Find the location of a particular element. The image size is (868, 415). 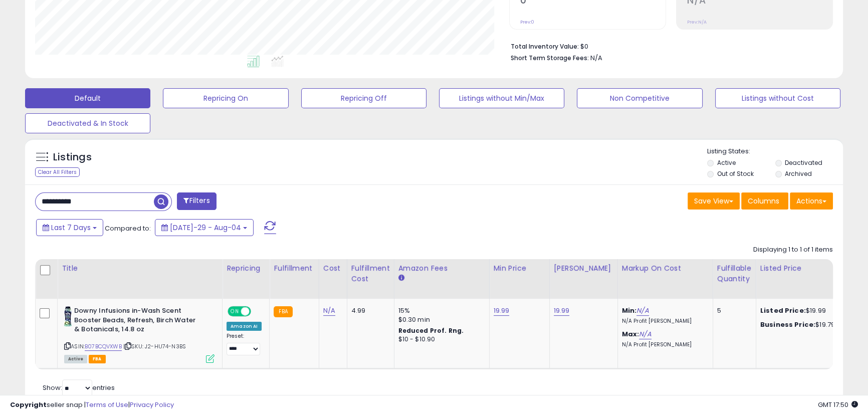

button: Non Competitive is located at coordinates (639, 98).